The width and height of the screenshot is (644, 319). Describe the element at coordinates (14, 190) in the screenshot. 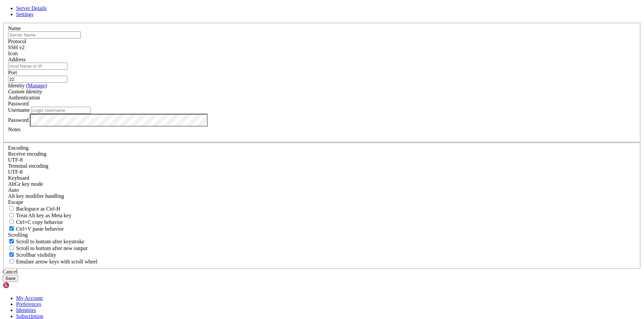

I see `span: Auto` at that location.